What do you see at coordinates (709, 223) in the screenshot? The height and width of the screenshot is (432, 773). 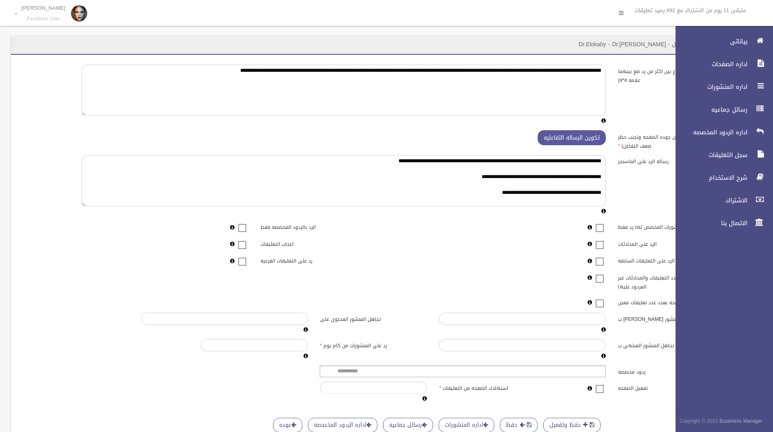 I see `span: الاتصال بنا` at bounding box center [709, 223].